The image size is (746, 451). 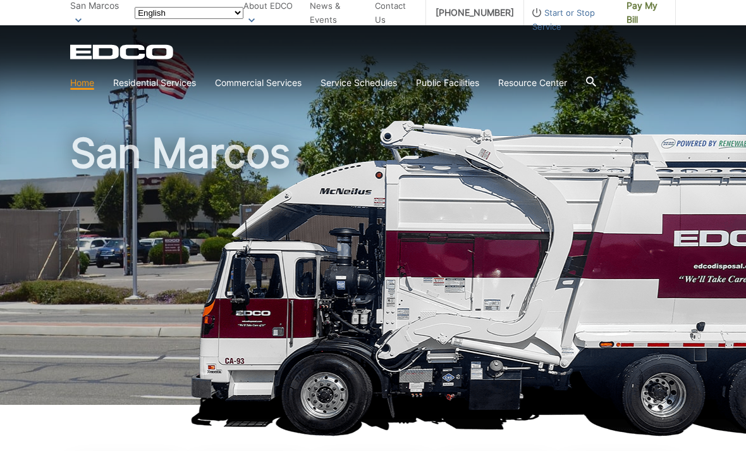 I want to click on a: Resource Center, so click(x=532, y=83).